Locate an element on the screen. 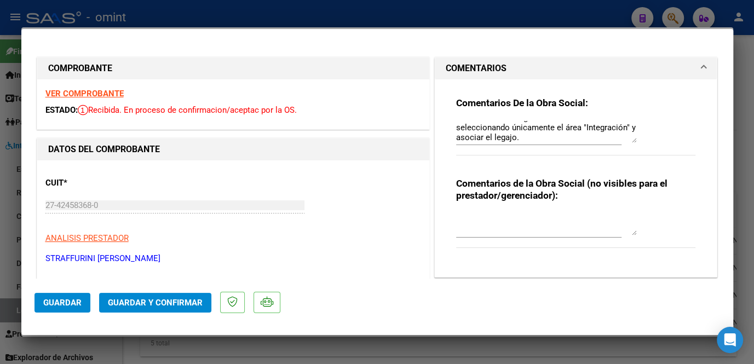  strong: COMPROBANTE is located at coordinates (80, 68).